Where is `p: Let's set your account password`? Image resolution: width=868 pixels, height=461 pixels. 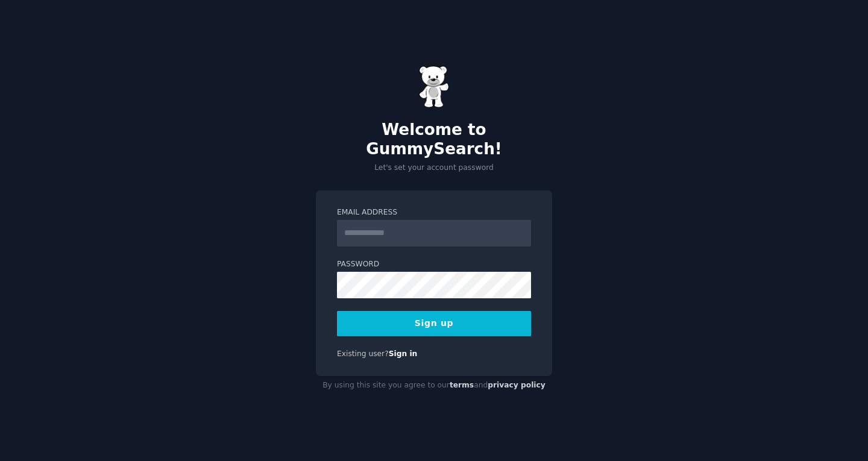 p: Let's set your account password is located at coordinates (434, 168).